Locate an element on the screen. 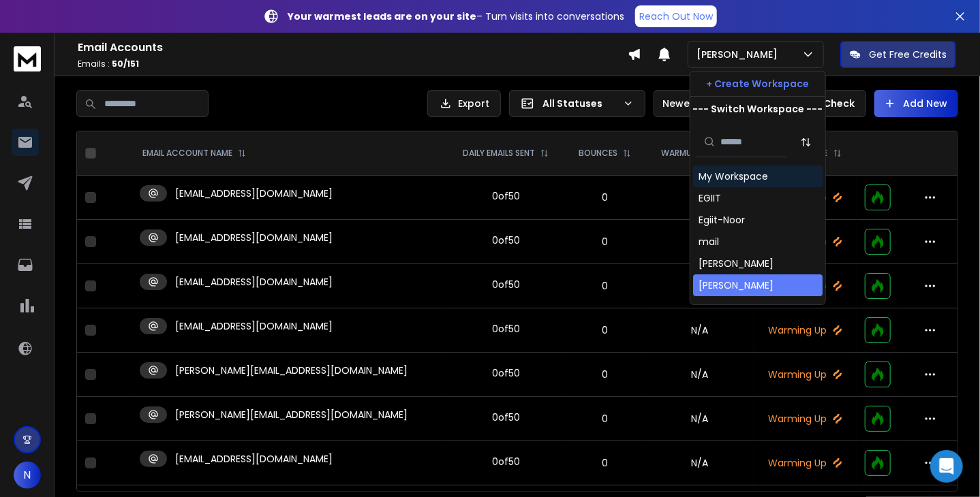 The image size is (980, 497). button: N is located at coordinates (27, 475).